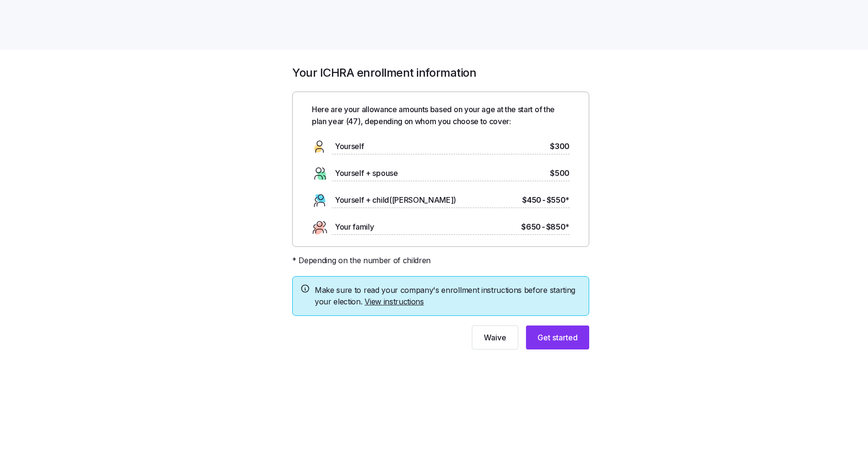 The image size is (868, 453). Describe the element at coordinates (532, 200) in the screenshot. I see `span: $450` at that location.